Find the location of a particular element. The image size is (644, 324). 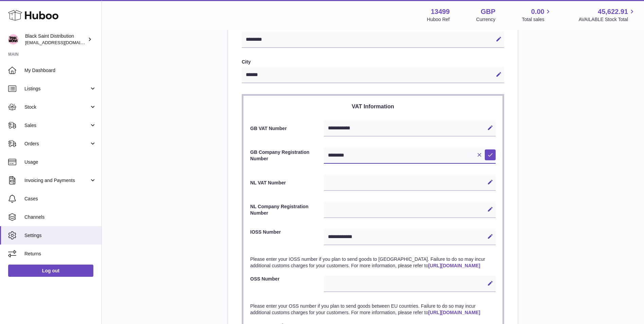

a: 45,622.91 AVAILABLE Stock Total is located at coordinates (607, 15).